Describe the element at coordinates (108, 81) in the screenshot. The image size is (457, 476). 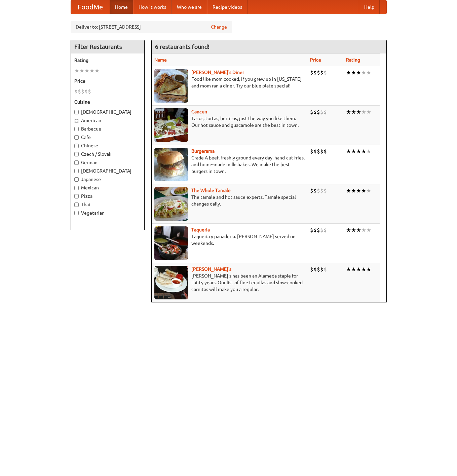
I see `h5: Price` at that location.